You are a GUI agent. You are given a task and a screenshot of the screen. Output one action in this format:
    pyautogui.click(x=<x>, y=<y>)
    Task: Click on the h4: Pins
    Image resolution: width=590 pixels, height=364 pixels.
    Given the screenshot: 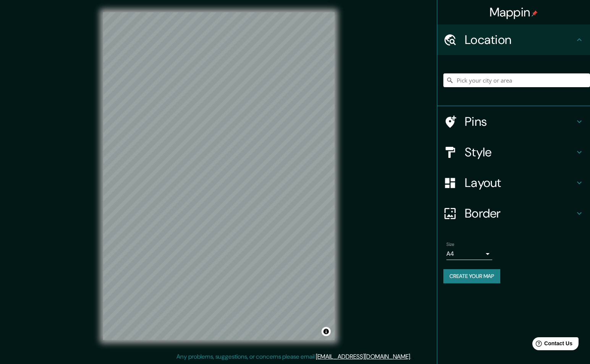 What is the action you would take?
    pyautogui.click(x=520, y=122)
    